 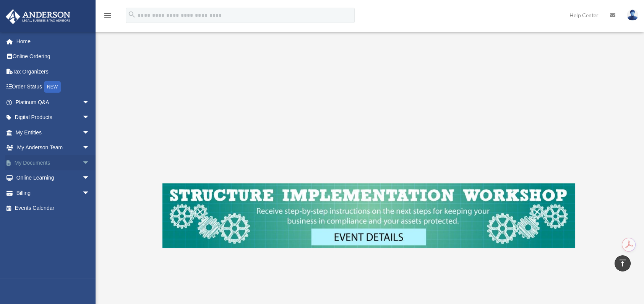 I want to click on a: Platinum Q&Aarrow_drop_down, so click(x=53, y=102).